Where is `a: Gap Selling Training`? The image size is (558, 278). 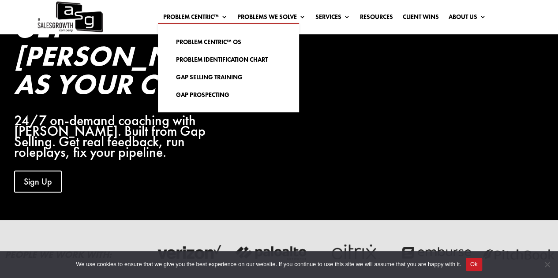 a: Gap Selling Training is located at coordinates (228, 77).